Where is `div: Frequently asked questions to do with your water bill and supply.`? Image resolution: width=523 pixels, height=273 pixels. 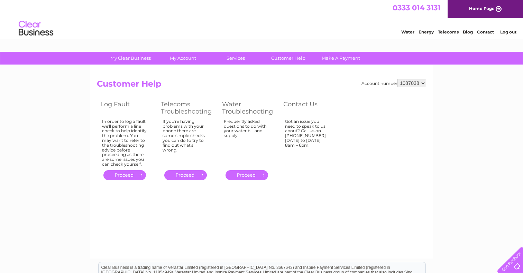
div: Frequently asked questions to do with your water bill and supply. is located at coordinates (246, 142).